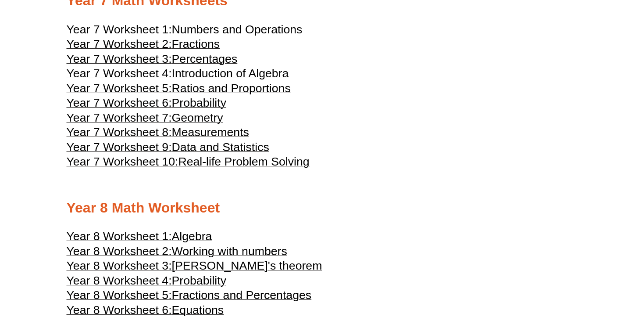 Image resolution: width=624 pixels, height=317 pixels. I want to click on a: Year 7 Worksheet 6:Probability, so click(147, 104).